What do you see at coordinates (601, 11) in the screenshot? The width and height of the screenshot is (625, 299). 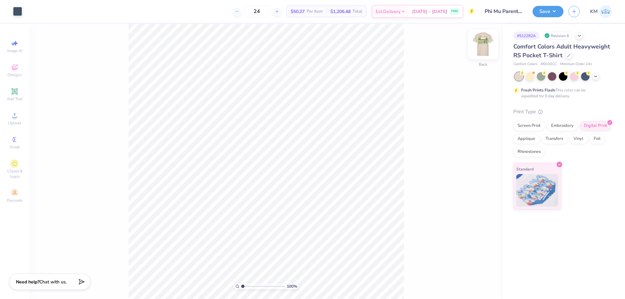 I see `a: KM` at bounding box center [601, 11].